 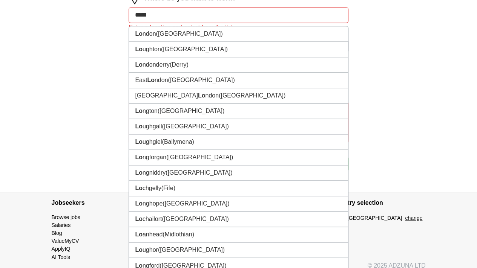 What do you see at coordinates (66, 217) in the screenshot?
I see `a: Browse jobs` at bounding box center [66, 217].